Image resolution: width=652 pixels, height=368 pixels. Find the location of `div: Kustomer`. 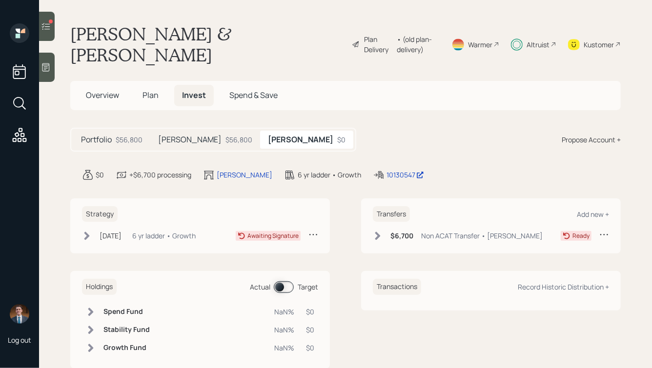

div: Kustomer is located at coordinates (599, 44).